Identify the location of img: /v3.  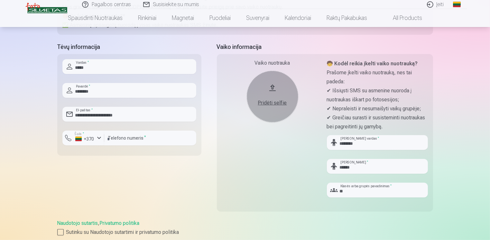
(46, 8).